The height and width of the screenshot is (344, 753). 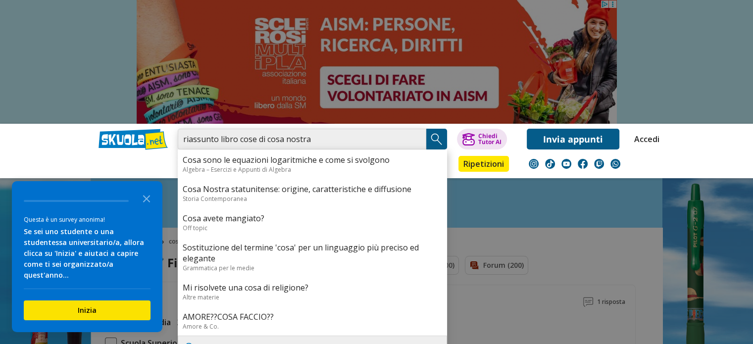 I want to click on button: ChiediTutor AI, so click(x=482, y=139).